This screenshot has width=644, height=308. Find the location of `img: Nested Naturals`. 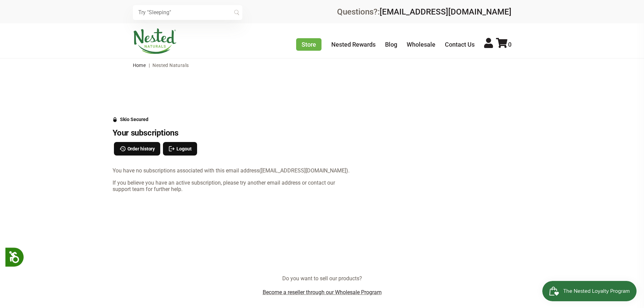

img: Nested Naturals is located at coordinates (155, 41).